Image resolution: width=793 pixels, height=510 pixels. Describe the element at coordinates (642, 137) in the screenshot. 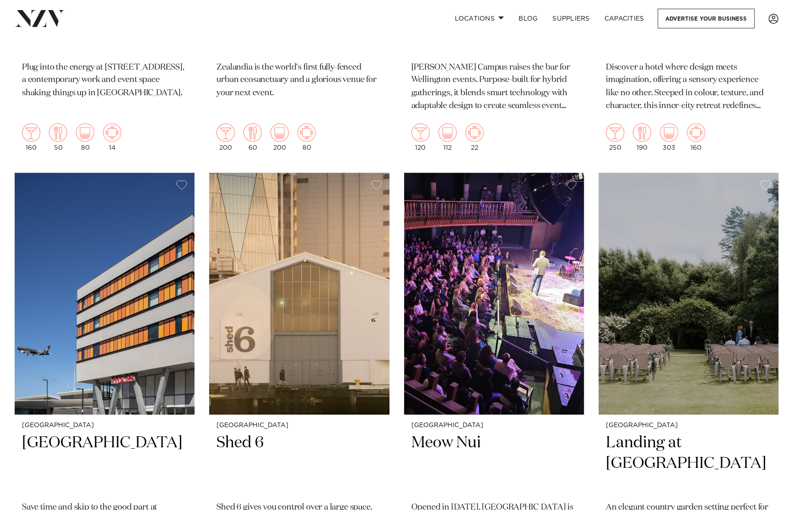

I see `div: 190` at that location.